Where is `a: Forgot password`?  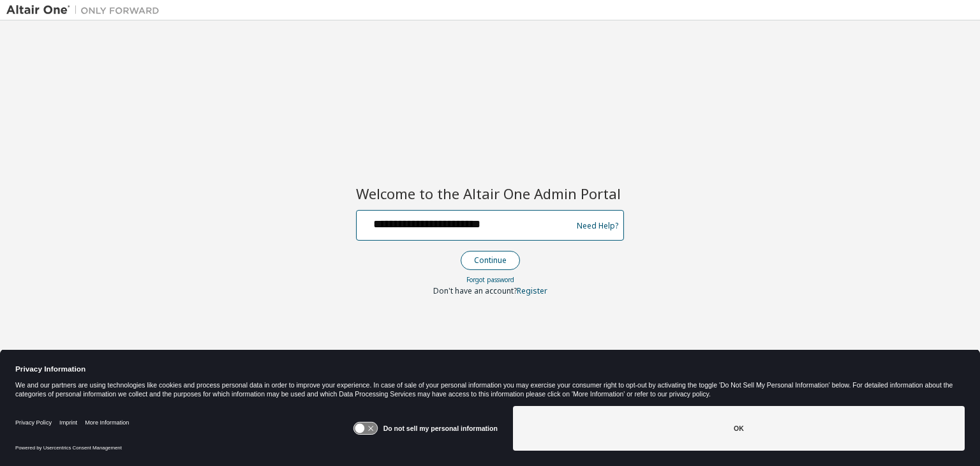 a: Forgot password is located at coordinates (490, 280).